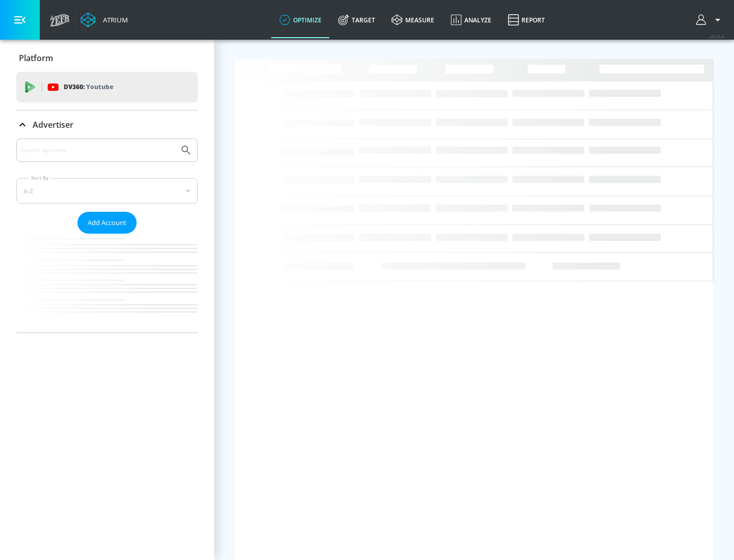 This screenshot has width=734, height=560. Describe the element at coordinates (104, 20) in the screenshot. I see `a: Atrium` at that location.